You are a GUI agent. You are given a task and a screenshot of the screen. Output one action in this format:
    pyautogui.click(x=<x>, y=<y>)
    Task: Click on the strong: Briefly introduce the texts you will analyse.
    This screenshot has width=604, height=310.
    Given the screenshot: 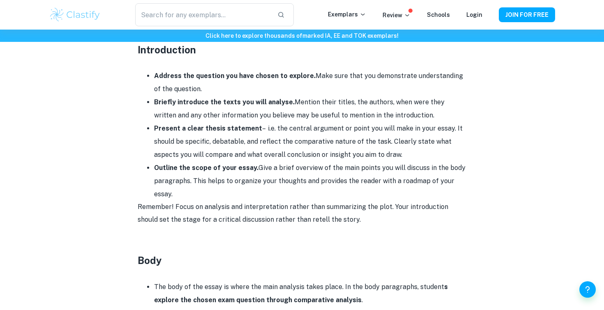 What is the action you would take?
    pyautogui.click(x=224, y=102)
    